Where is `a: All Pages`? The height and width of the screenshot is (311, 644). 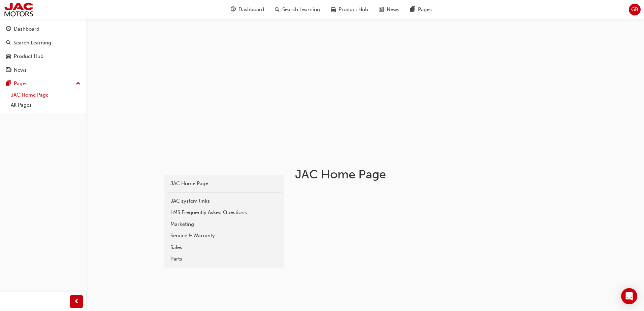 a: All Pages is located at coordinates (45, 105).